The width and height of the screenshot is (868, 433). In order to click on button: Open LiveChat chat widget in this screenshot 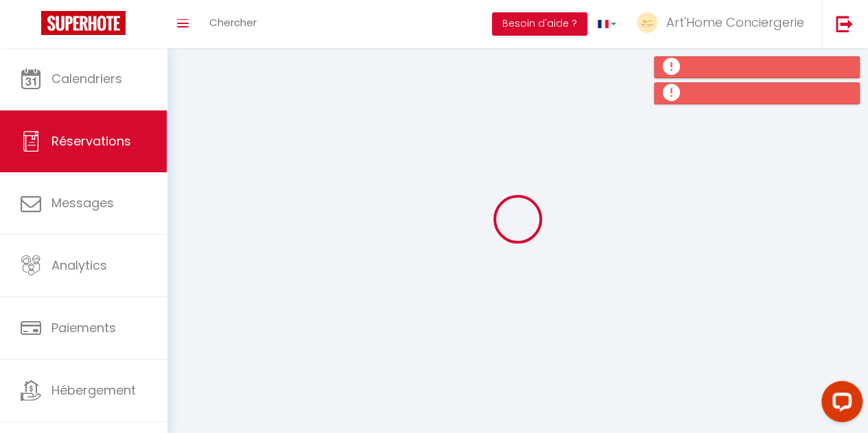, I will do `click(31, 26)`.